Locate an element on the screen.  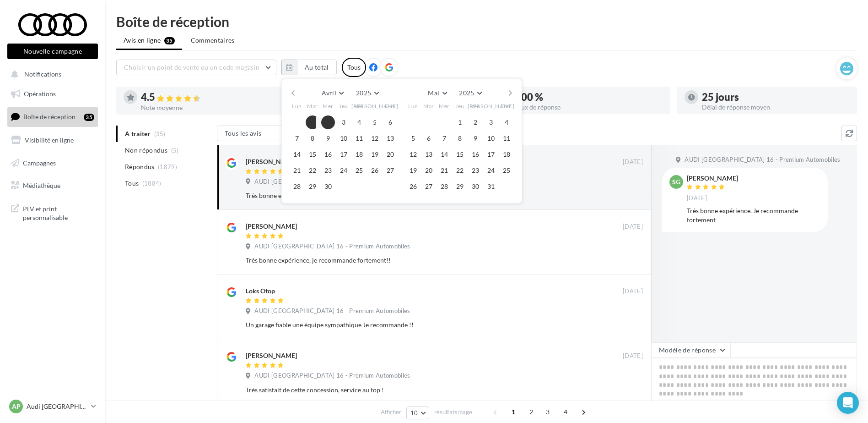
span: Choisir un point de vente ou un code magasin is located at coordinates (192, 67).